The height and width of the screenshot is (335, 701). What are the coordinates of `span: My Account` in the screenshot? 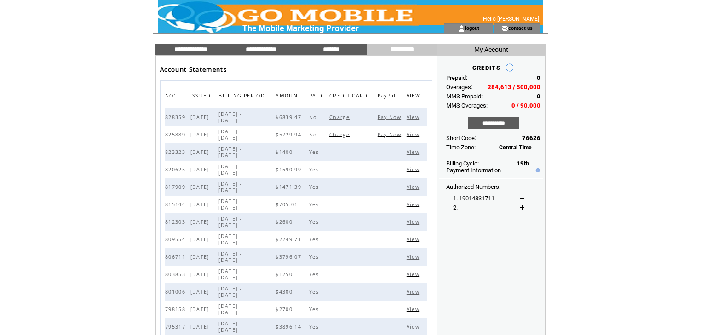 It's located at (491, 50).